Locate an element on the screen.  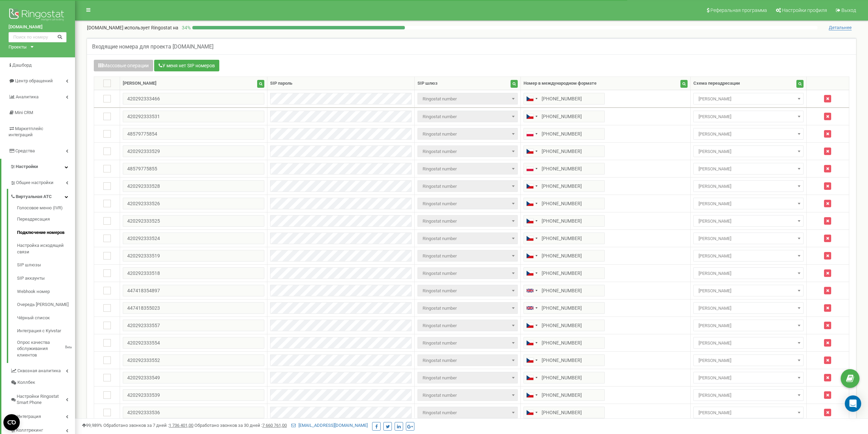
div: SIP шлюз is located at coordinates (427, 84).